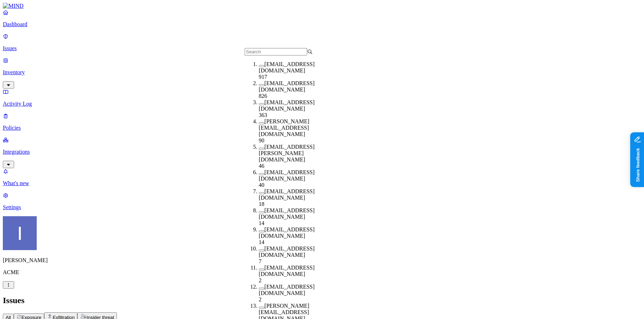 This screenshot has height=319, width=644. I want to click on a: Activity Log, so click(322, 98).